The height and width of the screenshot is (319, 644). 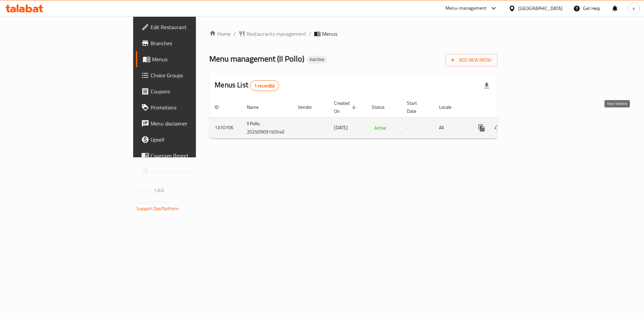 I want to click on td: All, so click(x=451, y=127).